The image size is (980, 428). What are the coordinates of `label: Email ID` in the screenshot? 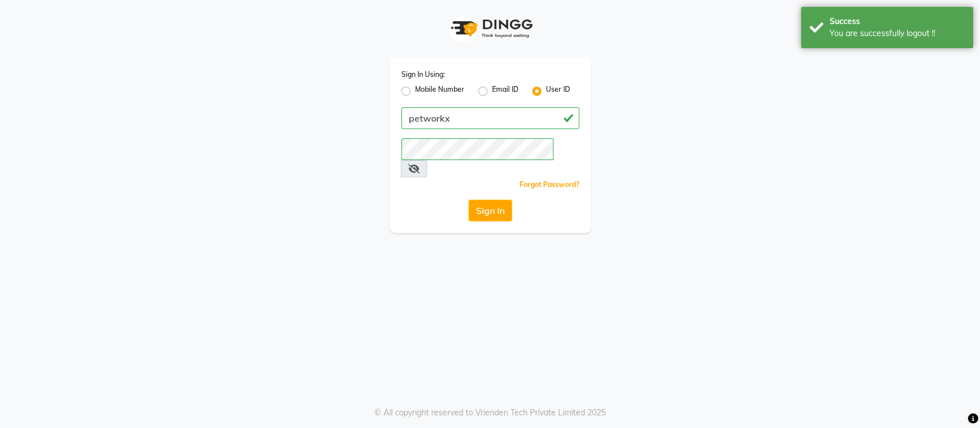 It's located at (505, 91).